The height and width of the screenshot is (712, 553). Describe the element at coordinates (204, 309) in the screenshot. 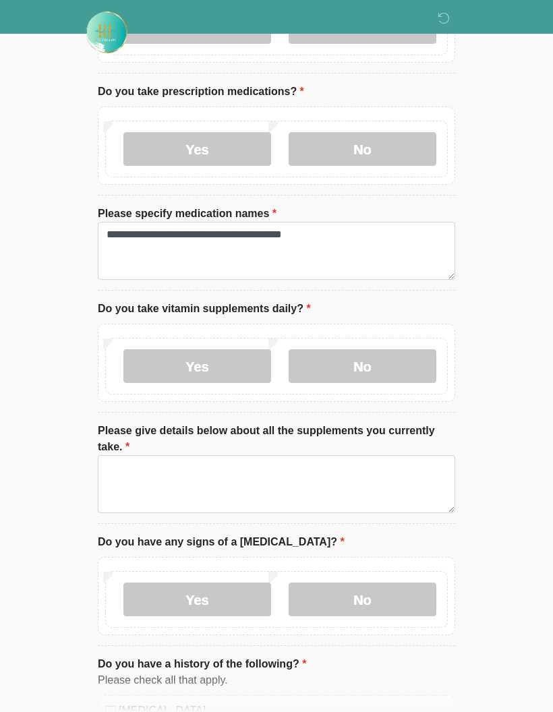

I see `label: Do you take vitamin supplements daily?` at that location.